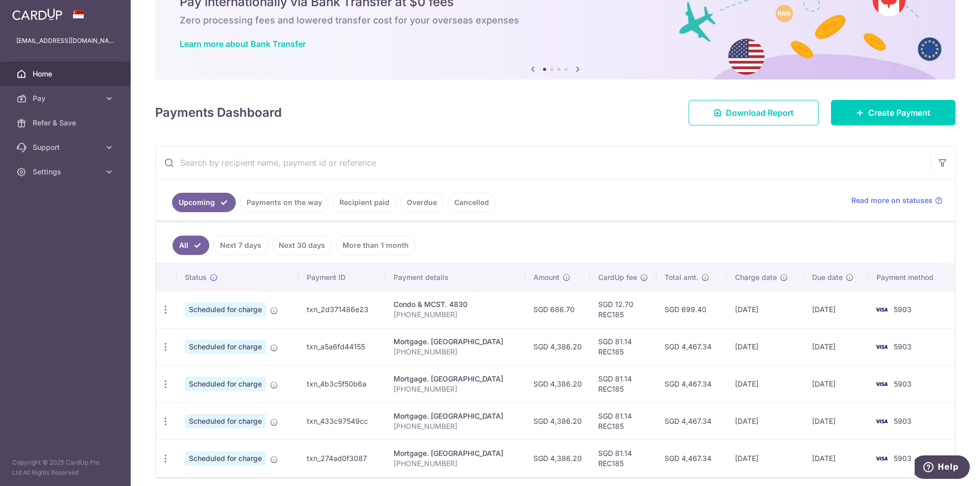 This screenshot has height=486, width=980. What do you see at coordinates (37, 15) in the screenshot?
I see `img: CardUp` at bounding box center [37, 15].